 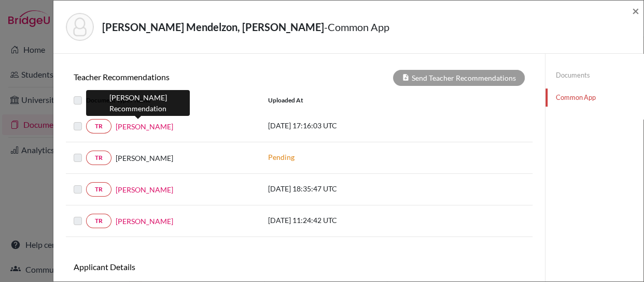 What do you see at coordinates (183, 266) in the screenshot?
I see `h6: Applicant Details` at bounding box center [183, 266].